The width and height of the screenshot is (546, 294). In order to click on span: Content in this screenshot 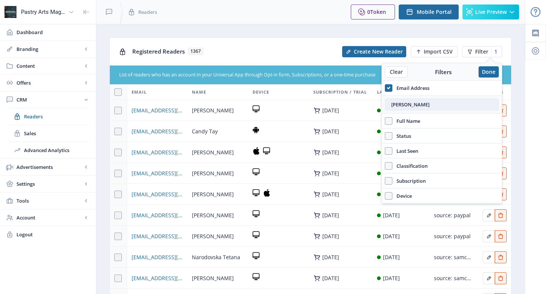, I will do `click(49, 66)`.